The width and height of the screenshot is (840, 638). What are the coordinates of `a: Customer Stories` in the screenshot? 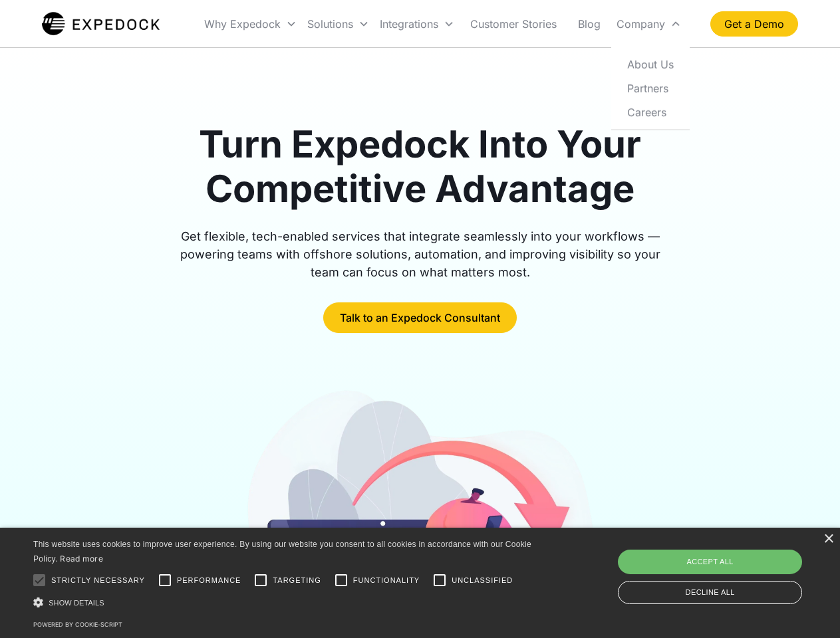 It's located at (514, 24).